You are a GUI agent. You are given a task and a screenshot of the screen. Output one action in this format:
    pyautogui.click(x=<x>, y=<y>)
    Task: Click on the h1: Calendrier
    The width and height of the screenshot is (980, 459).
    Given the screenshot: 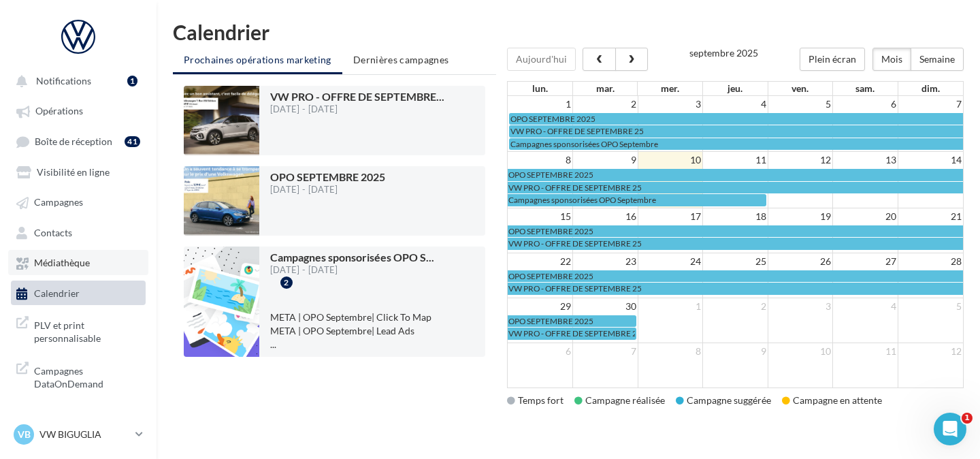 What is the action you would take?
    pyautogui.click(x=568, y=32)
    